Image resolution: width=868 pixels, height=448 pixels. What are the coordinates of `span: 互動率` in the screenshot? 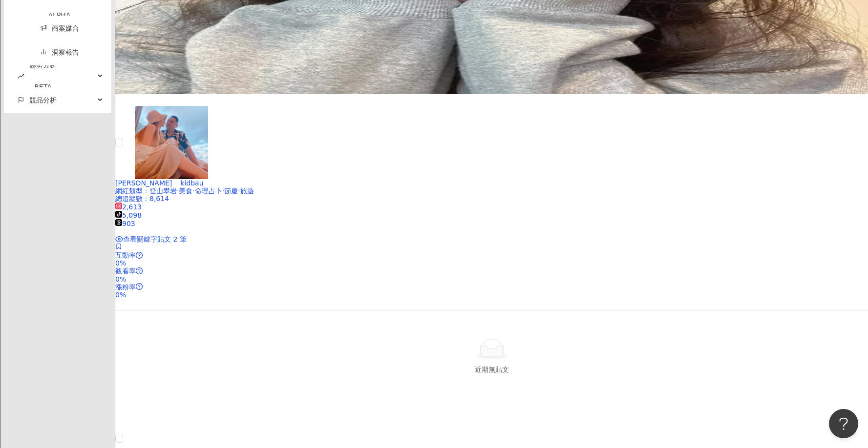 It's located at (126, 256).